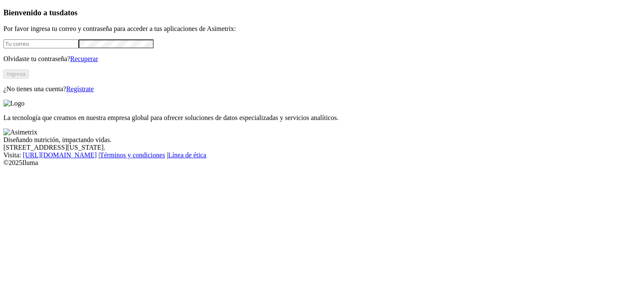  Describe the element at coordinates (322, 29) in the screenshot. I see `p: Por favor ingresa tu correo y contraseña para acceder a tus aplicaciones de Asimetrix:` at that location.